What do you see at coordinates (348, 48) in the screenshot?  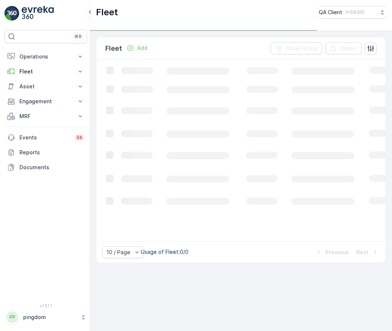 I see `p: Export` at bounding box center [348, 48].